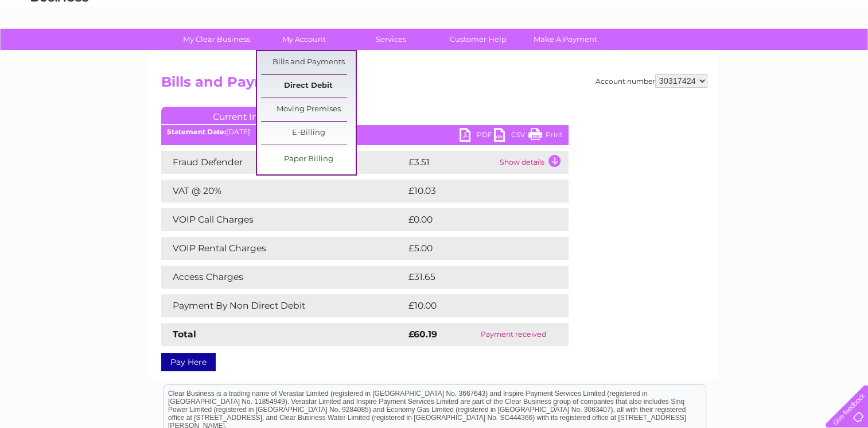 The height and width of the screenshot is (428, 868). I want to click on a: 0333 014 3131, so click(691, 12).